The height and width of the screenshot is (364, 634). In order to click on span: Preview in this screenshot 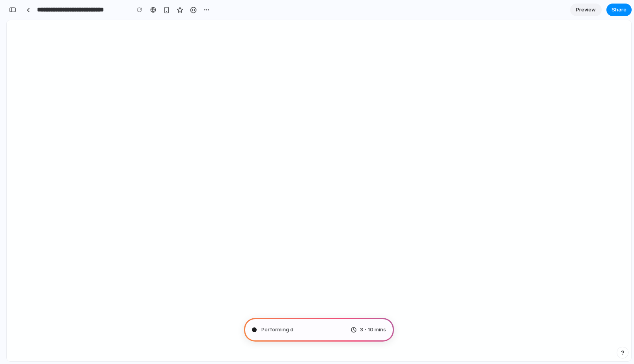, I will do `click(586, 10)`.